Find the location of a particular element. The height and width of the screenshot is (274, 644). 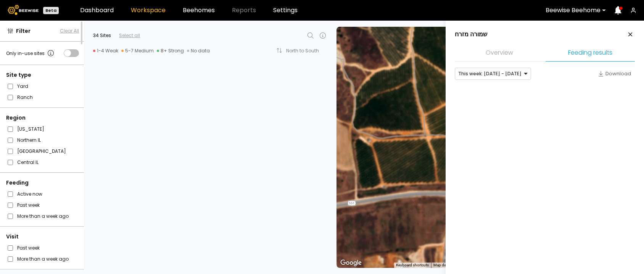

span: Clear All is located at coordinates (69, 31).